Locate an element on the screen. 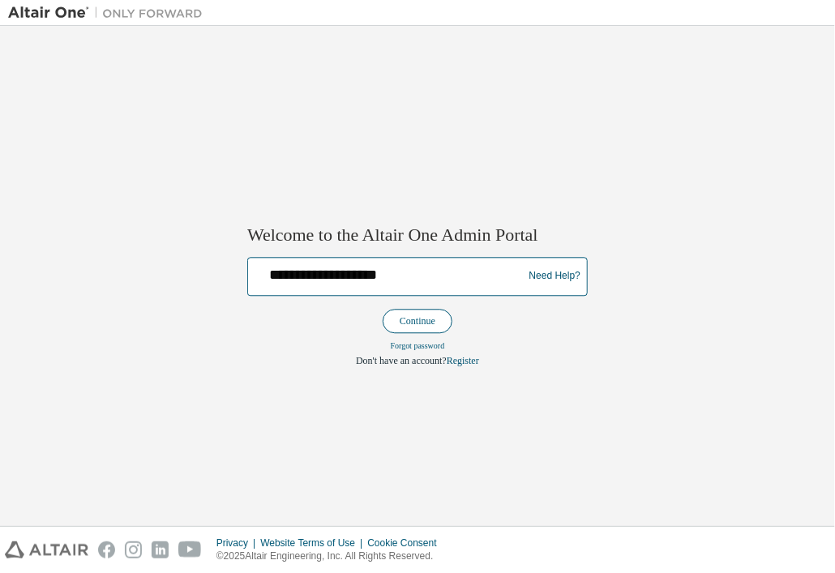  div: Cookie Consent is located at coordinates (406, 543).